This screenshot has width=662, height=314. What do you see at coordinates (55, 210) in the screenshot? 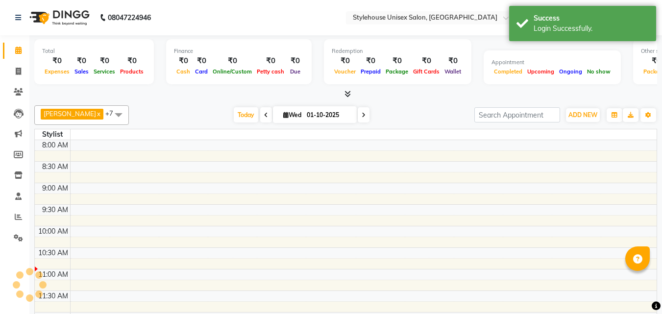
I see `div: 9:30 AM` at bounding box center [55, 210].